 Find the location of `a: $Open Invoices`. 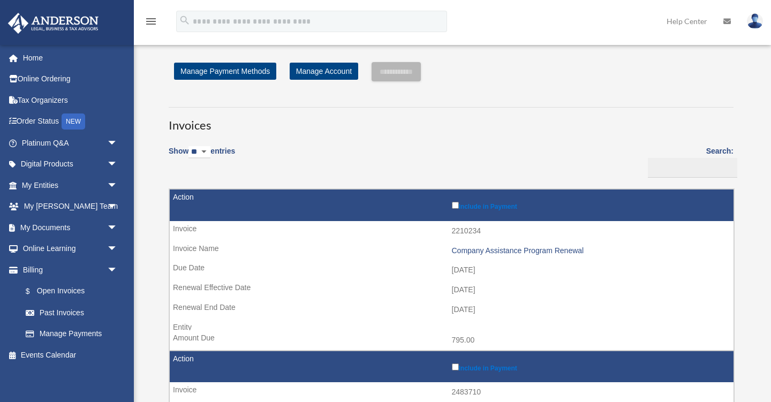

a: $Open Invoices is located at coordinates (69, 291).